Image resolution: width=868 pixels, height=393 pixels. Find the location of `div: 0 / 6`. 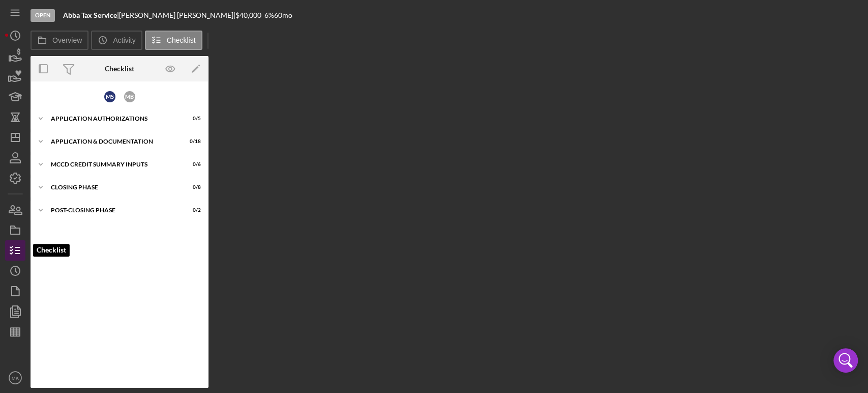

div: 0 / 6 is located at coordinates (192, 165).